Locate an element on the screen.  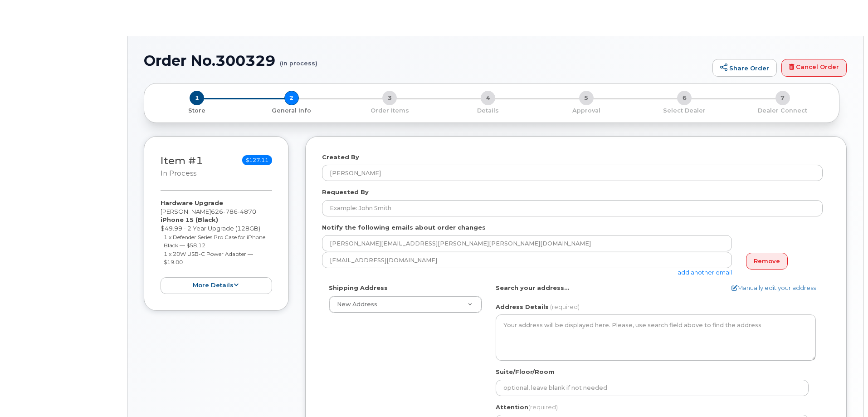
a: Manually edit your address is located at coordinates (774, 287).